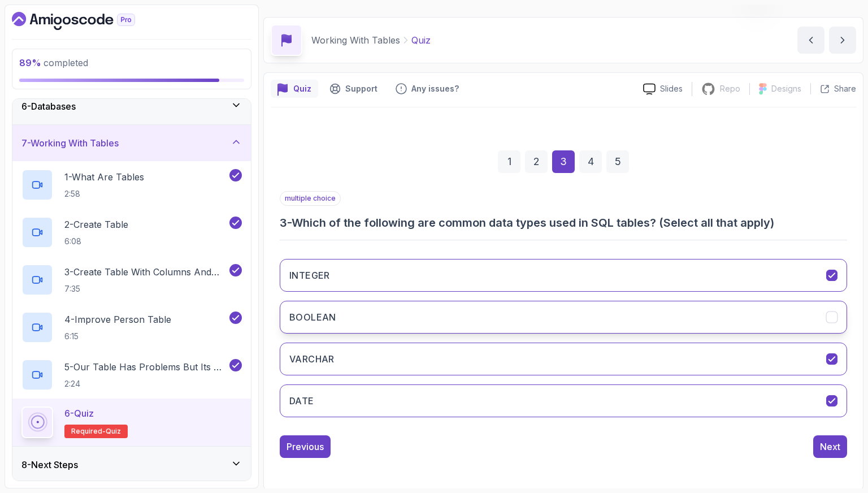 This screenshot has height=493, width=868. What do you see at coordinates (132, 232) in the screenshot?
I see `button: 2-Create Table6:08` at bounding box center [132, 232].